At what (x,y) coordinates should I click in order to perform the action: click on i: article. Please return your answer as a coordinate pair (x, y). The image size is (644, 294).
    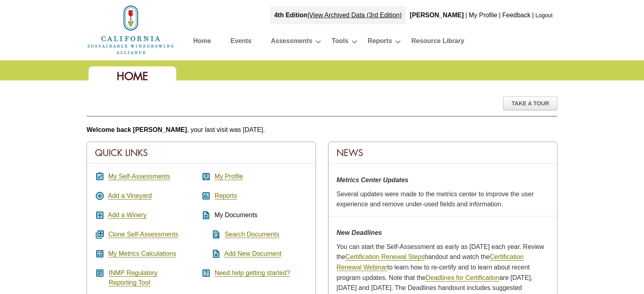
    Looking at the image, I should click on (100, 273).